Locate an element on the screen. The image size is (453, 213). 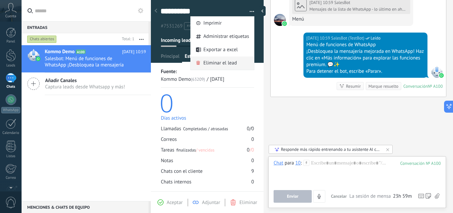
span: SalesBot (TestBot) is located at coordinates (348, 38).